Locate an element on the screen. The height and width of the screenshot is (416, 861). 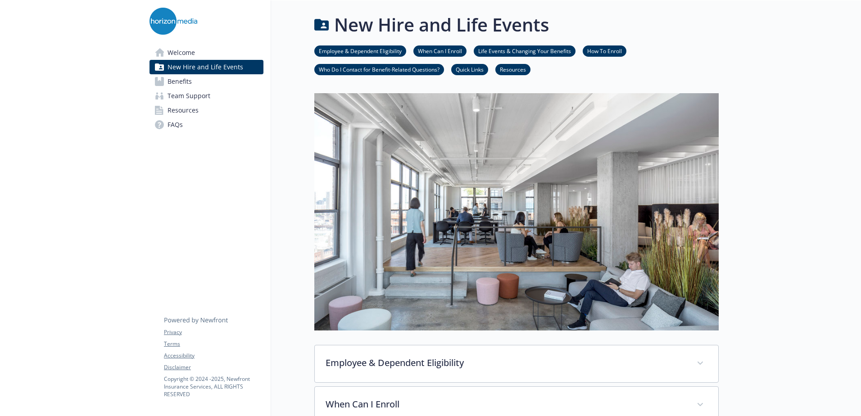
span: FAQs is located at coordinates (175, 125).